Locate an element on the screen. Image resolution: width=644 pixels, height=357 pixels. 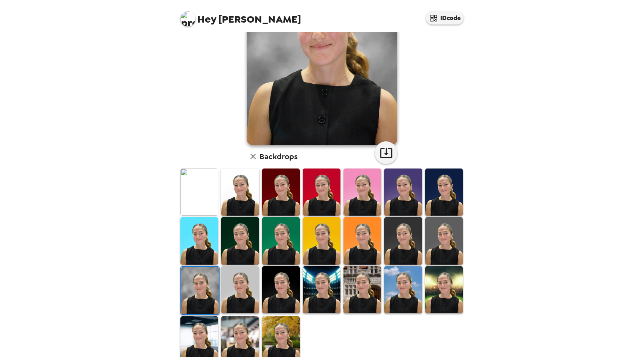
button: IDcode is located at coordinates (445, 18).